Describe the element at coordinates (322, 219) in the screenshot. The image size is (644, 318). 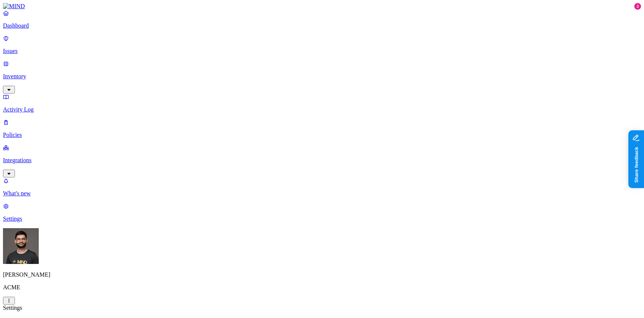
I see `p: Settings` at that location.